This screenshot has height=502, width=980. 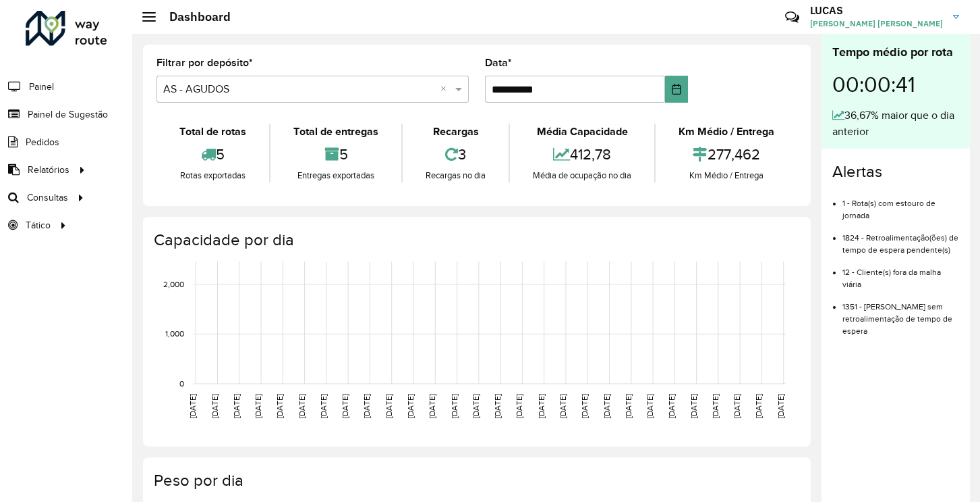 I want to click on div: 3, so click(x=455, y=154).